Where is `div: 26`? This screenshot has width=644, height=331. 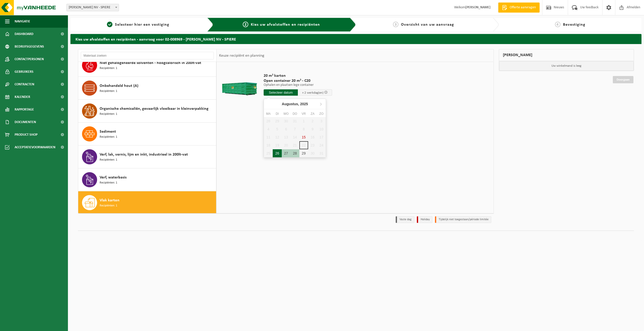
div: 26 is located at coordinates (277, 153).